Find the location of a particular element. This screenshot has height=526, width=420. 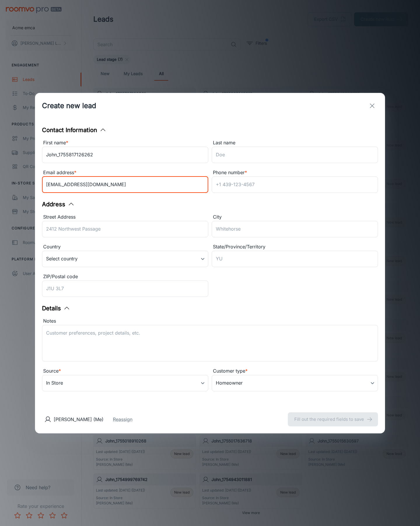

input: John is located at coordinates (126, 155).